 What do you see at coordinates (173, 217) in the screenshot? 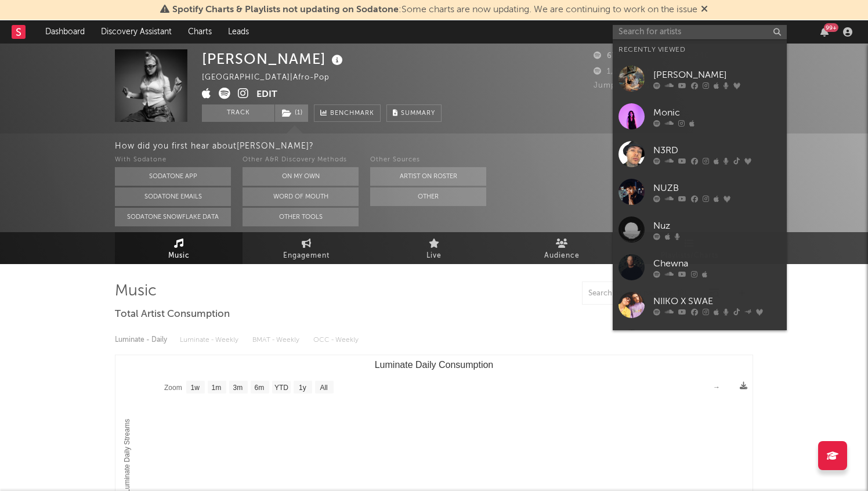
I see `button: Sodatone Snowflake Data` at bounding box center [173, 217].